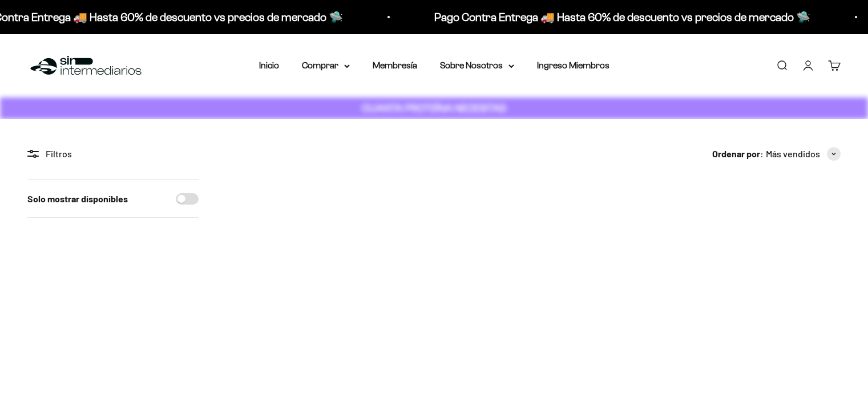 Image resolution: width=868 pixels, height=416 pixels. Describe the element at coordinates (78, 199) in the screenshot. I see `label: Solo mostrar disponibles` at that location.